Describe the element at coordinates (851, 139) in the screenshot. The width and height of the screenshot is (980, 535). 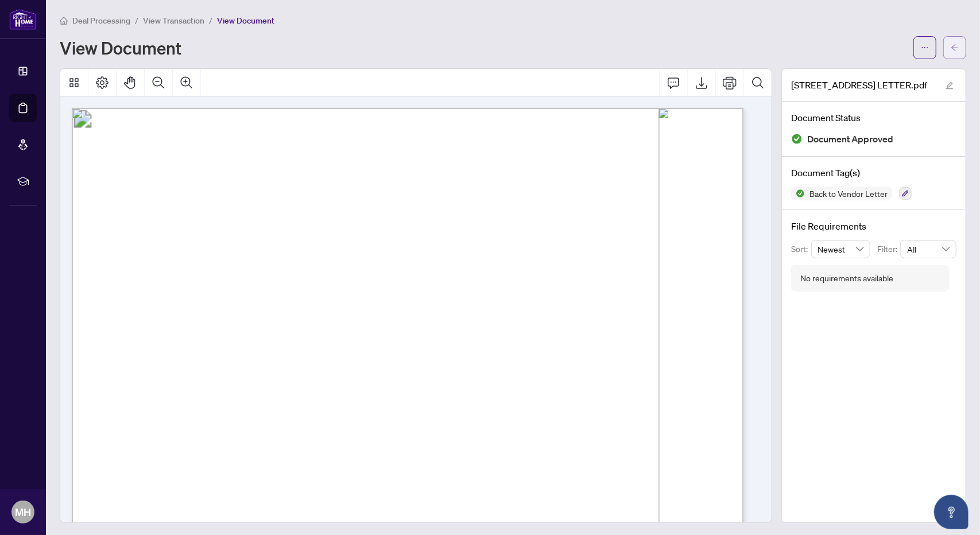
I see `span: Document Approved` at that location.